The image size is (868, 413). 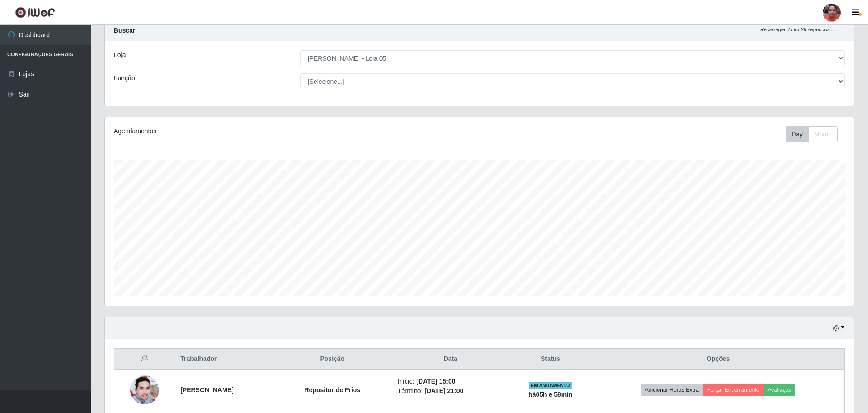 I want to click on div: First group, so click(x=811, y=134).